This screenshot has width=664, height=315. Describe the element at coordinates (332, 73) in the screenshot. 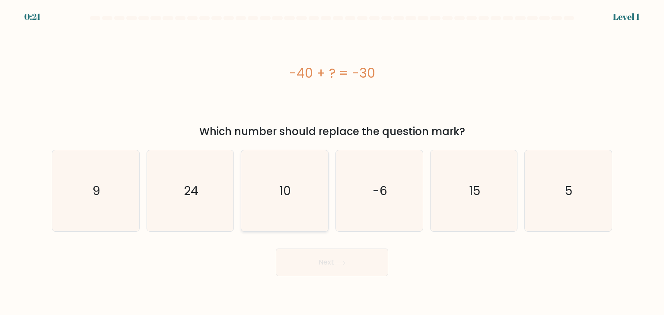

I see `div: -40 + ? = -30` at that location.